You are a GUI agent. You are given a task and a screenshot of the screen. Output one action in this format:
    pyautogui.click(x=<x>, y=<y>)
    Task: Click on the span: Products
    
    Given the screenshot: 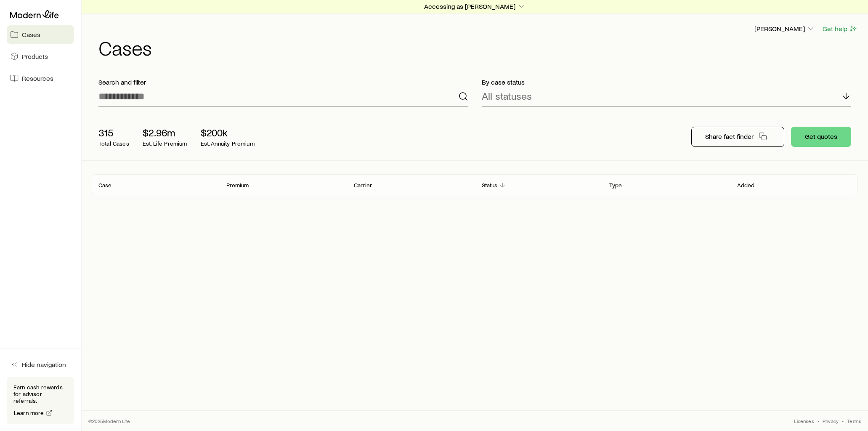 What is the action you would take?
    pyautogui.click(x=35, y=57)
    